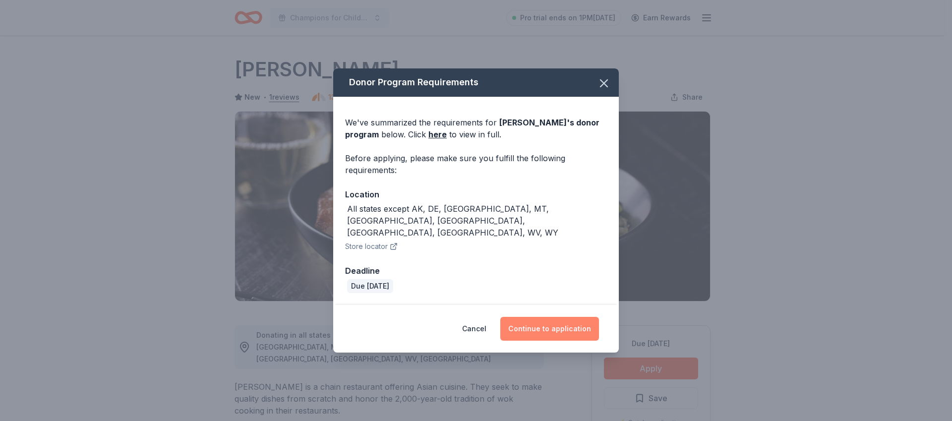 The image size is (952, 421). Describe the element at coordinates (549, 329) in the screenshot. I see `button: Continue to application` at that location.